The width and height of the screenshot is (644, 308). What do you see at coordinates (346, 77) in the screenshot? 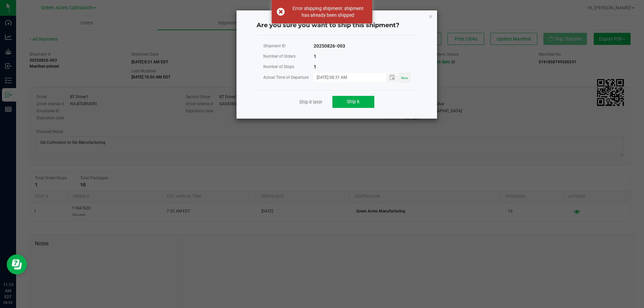
I see `input: MM/dd/yyyy HH:MM a` at bounding box center [346, 77].